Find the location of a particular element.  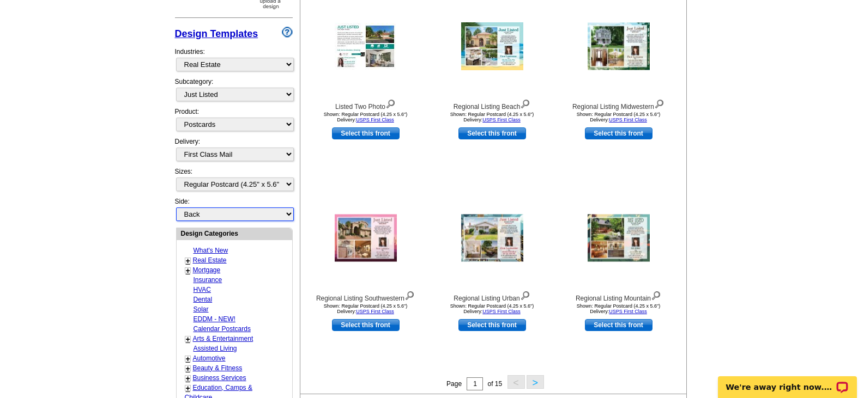

div: Subcategory: is located at coordinates (234, 92).